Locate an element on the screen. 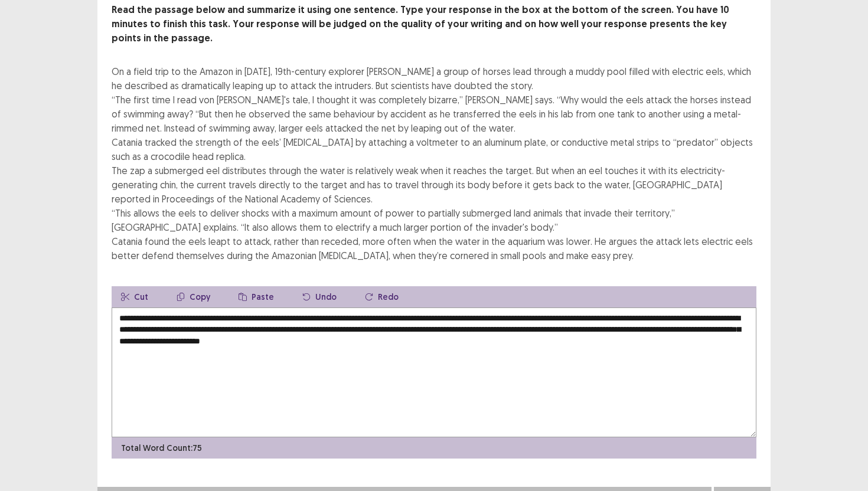 The width and height of the screenshot is (868, 491). button: Copy is located at coordinates (193, 297).